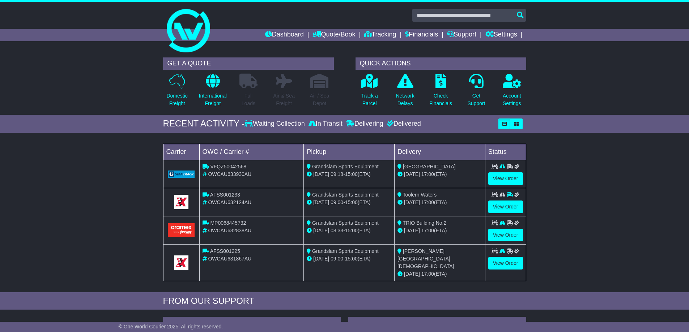  I want to click on div: GET A QUOTE, so click(249, 64).